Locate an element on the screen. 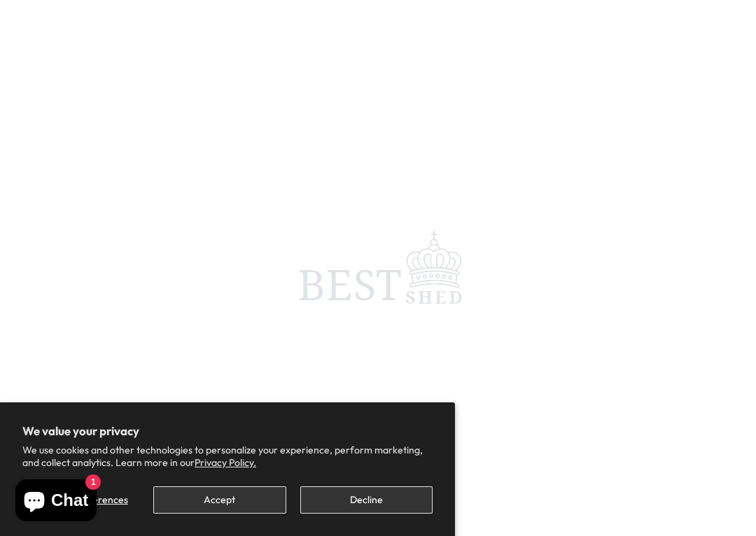 Image resolution: width=756 pixels, height=536 pixels. a: Privacy Policy. is located at coordinates (225, 462).